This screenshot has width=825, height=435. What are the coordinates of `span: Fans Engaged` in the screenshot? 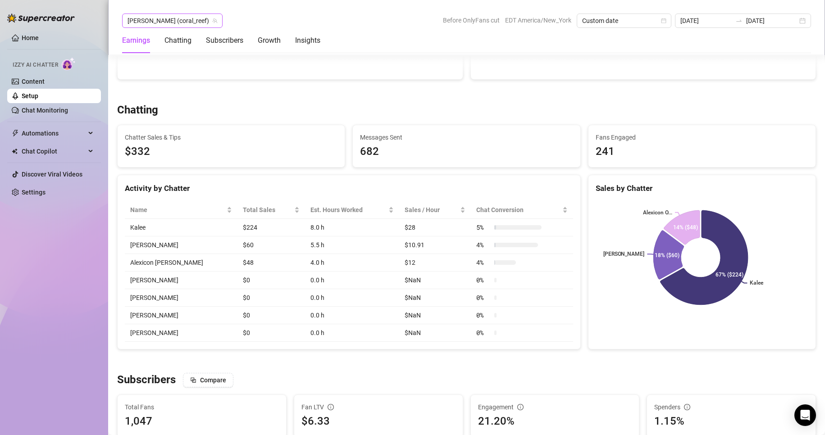 It's located at (702, 137).